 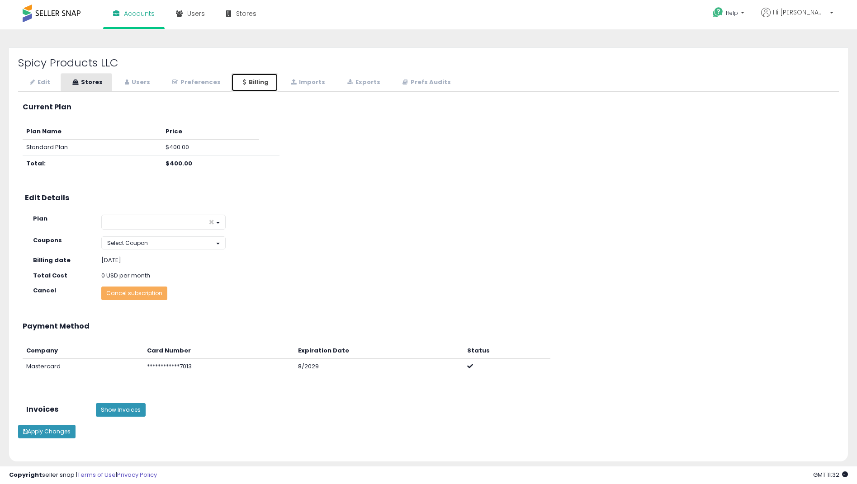 What do you see at coordinates (40, 218) in the screenshot?
I see `strong: Plan` at bounding box center [40, 218].